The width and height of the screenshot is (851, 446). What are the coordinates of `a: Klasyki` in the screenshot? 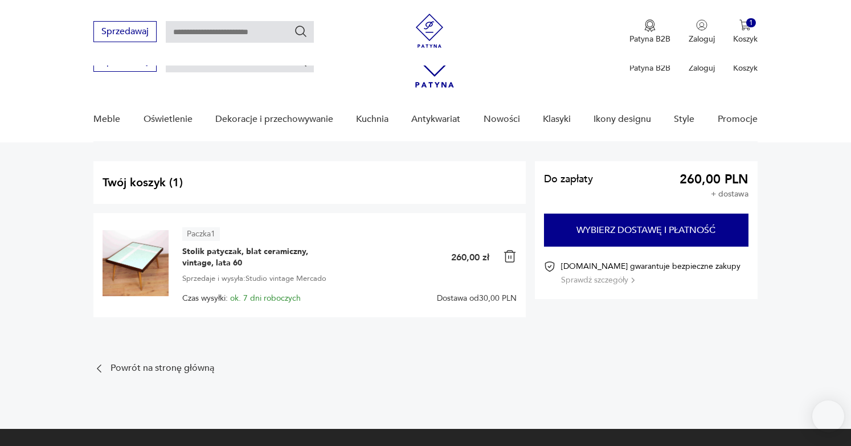 It's located at (556, 119).